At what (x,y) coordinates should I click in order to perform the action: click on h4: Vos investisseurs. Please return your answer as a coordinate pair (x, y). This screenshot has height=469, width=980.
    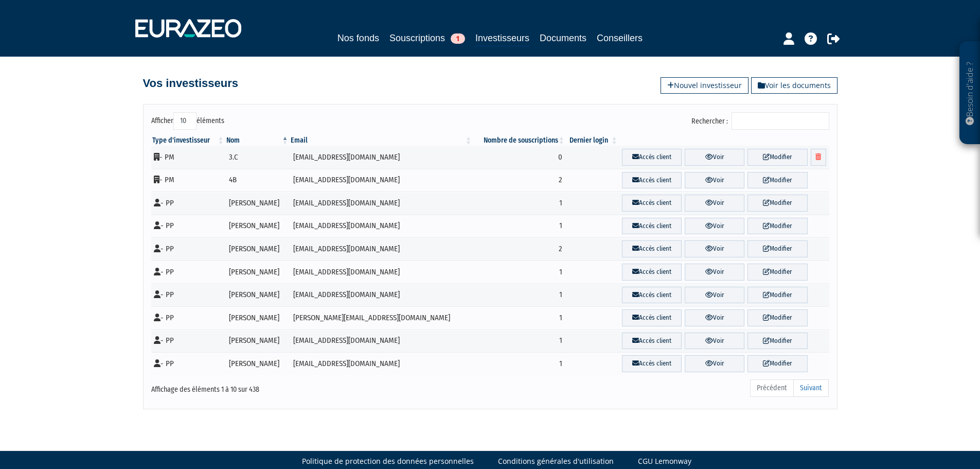
    Looking at the image, I should click on (190, 84).